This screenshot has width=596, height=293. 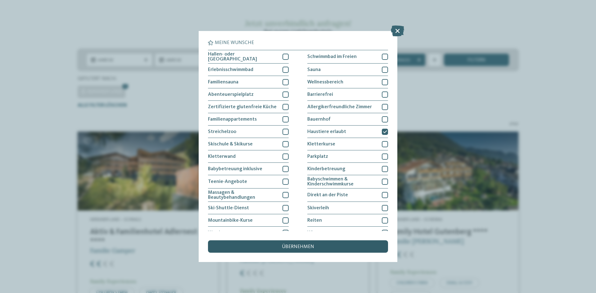 I want to click on span: Teenie-Angebote, so click(x=228, y=182).